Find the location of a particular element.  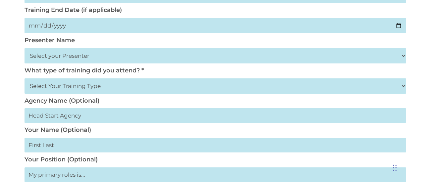

label: Your Name (Optional) is located at coordinates (58, 130).